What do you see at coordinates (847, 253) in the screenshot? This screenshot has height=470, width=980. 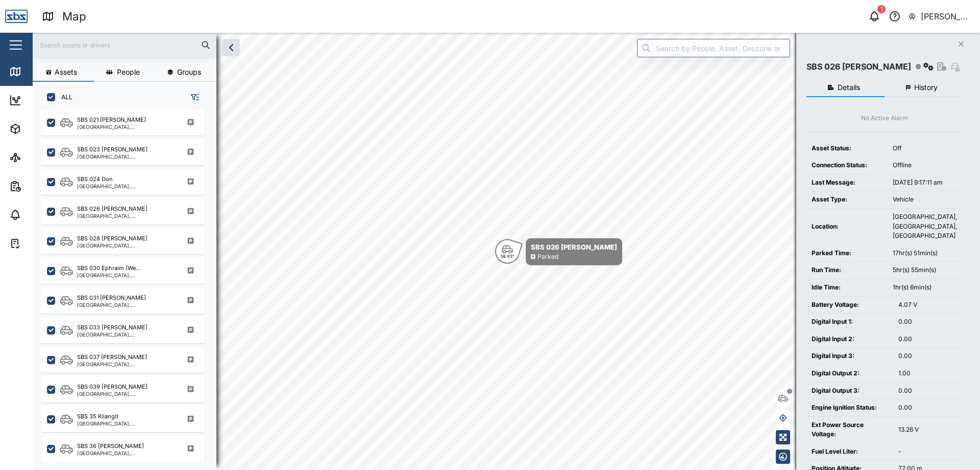 I see `div: Parked Time:` at bounding box center [847, 253].